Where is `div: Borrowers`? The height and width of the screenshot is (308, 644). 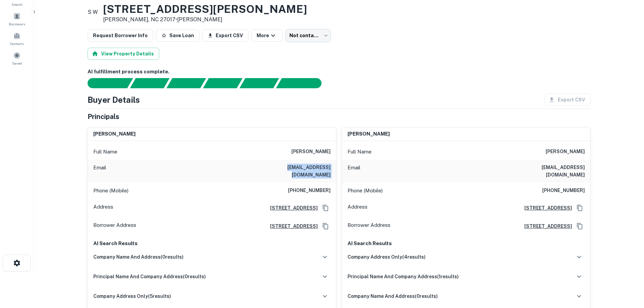
div: Borrowers is located at coordinates (17, 19).